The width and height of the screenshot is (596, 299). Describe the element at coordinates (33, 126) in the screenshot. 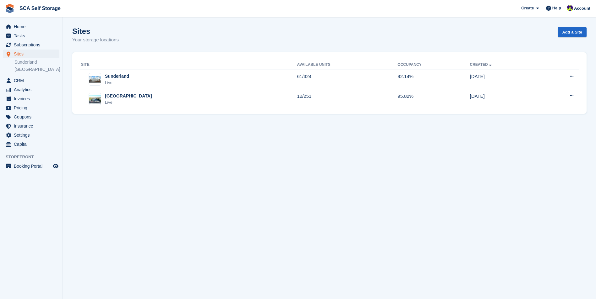

I see `span: Insurance` at that location.